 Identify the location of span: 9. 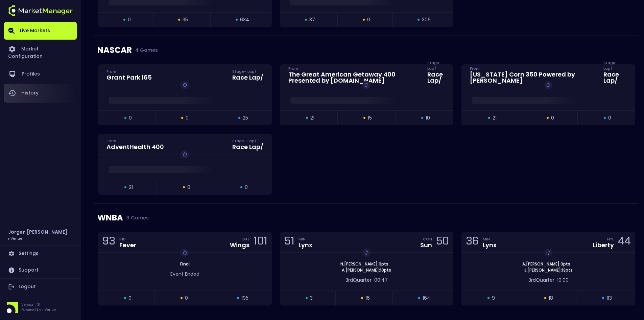
(493, 298).